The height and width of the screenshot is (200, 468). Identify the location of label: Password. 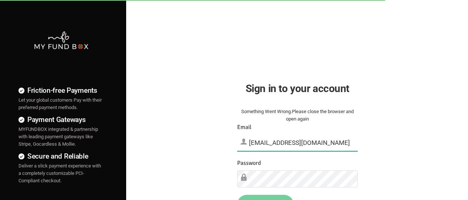
(249, 163).